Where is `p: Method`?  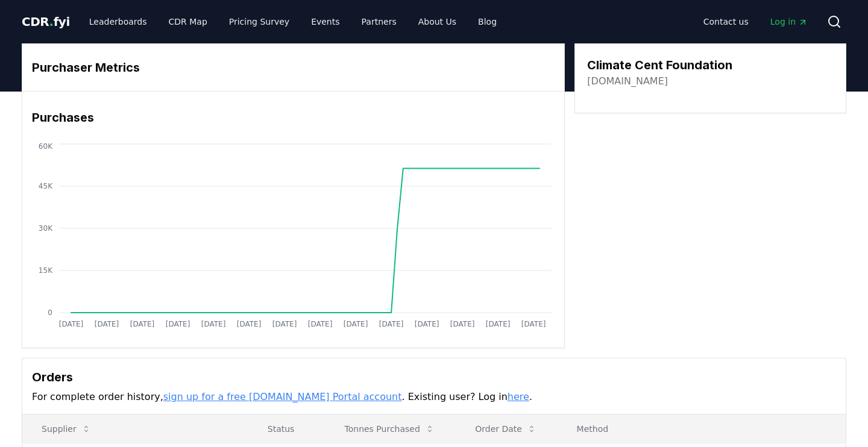
p: Method is located at coordinates (702, 429).